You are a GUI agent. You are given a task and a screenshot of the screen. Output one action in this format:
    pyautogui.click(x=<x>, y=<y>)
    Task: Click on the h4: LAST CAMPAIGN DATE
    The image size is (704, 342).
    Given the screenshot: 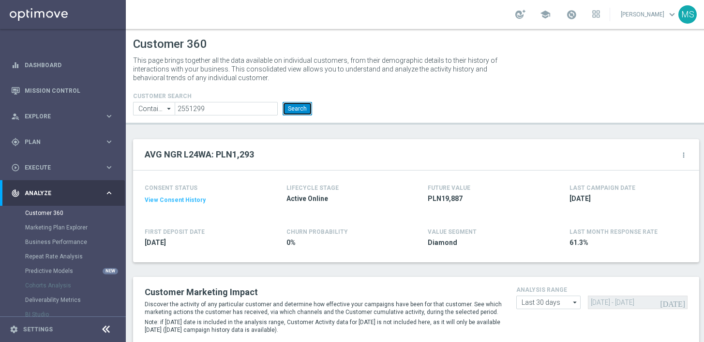 What is the action you would take?
    pyautogui.click(x=602, y=188)
    